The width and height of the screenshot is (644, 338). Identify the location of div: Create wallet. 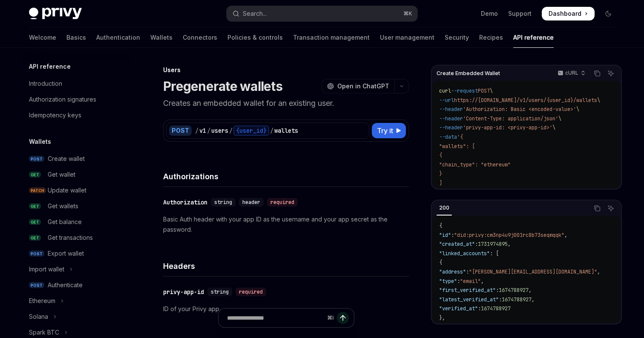
(66, 159).